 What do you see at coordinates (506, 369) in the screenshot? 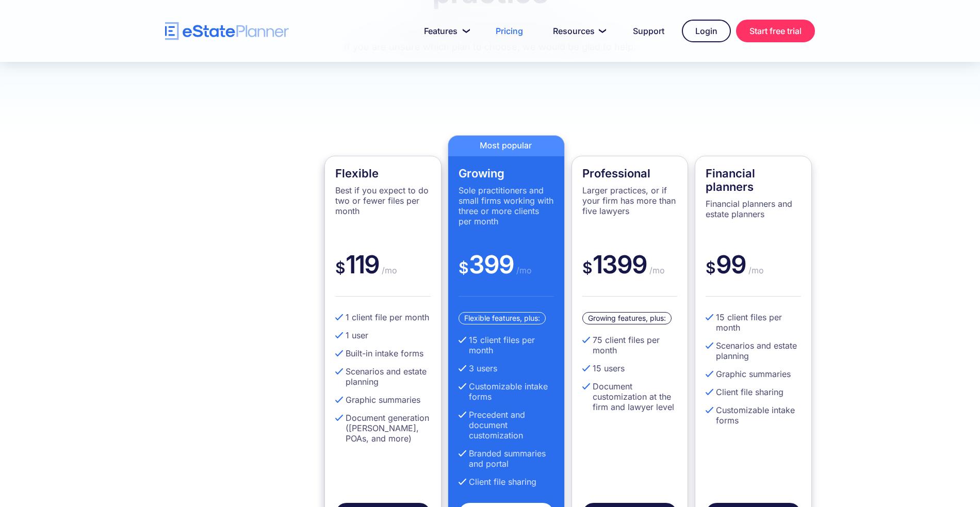
I see `li: 3 users` at bounding box center [506, 369].